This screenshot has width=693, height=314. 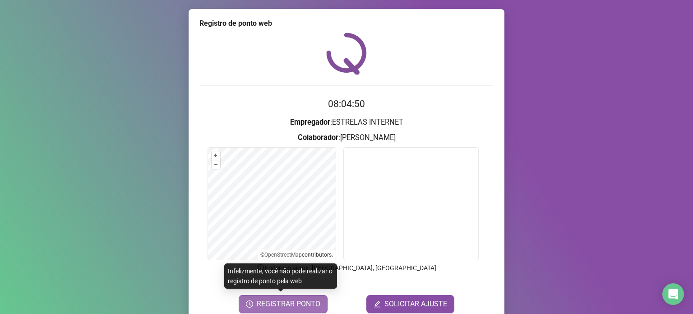 What do you see at coordinates (410, 304) in the screenshot?
I see `button: editSOLICITAR AJUSTE` at bounding box center [410, 304].